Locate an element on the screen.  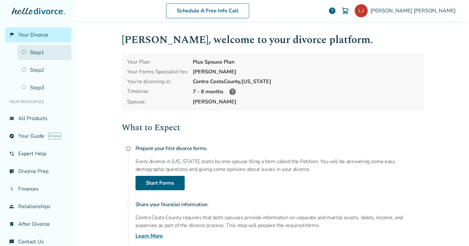
span: flag_2 is located at coordinates (12, 35).